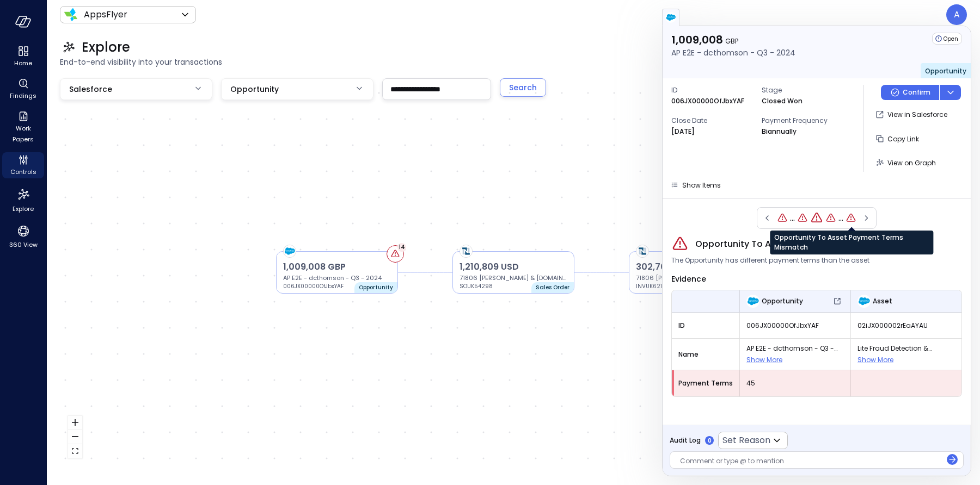 The height and width of the screenshot is (485, 980). Describe the element at coordinates (732, 40) in the screenshot. I see `span: GBP` at that location.